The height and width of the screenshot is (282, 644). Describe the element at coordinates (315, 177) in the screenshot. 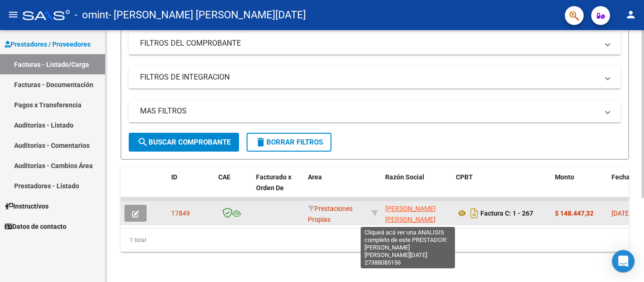

I see `span: Area` at that location.